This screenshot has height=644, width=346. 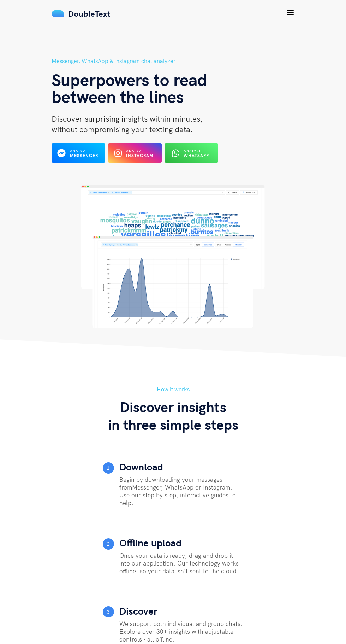 I want to click on p: Begin by downloading your messages from Messenger, WhatsApp or Instagram . Use our step by step, ..., so click(x=181, y=491).